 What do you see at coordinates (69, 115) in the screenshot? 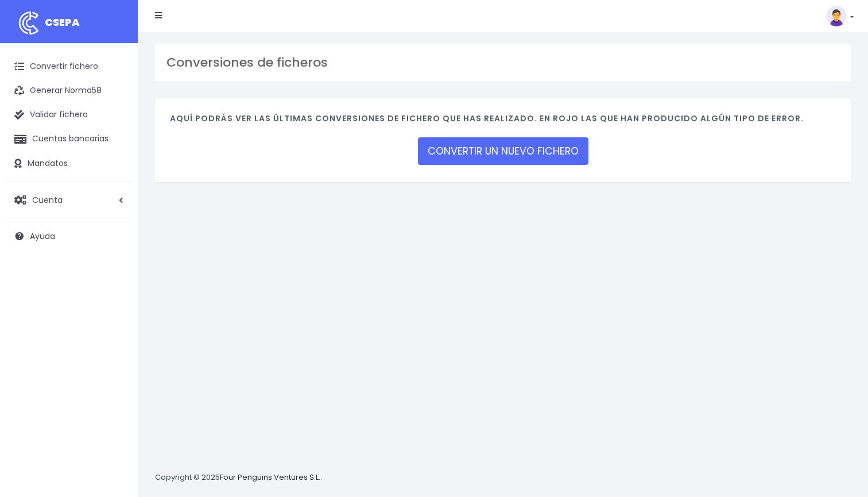
I see `a: Validar fichero` at bounding box center [69, 115].